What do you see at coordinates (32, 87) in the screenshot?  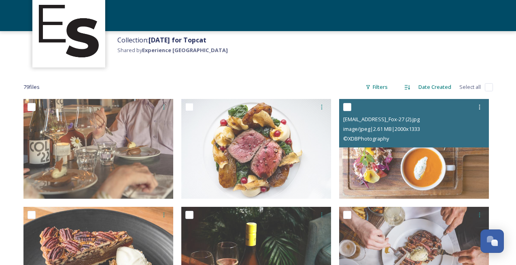 I see `span: 79 file s` at bounding box center [32, 87].